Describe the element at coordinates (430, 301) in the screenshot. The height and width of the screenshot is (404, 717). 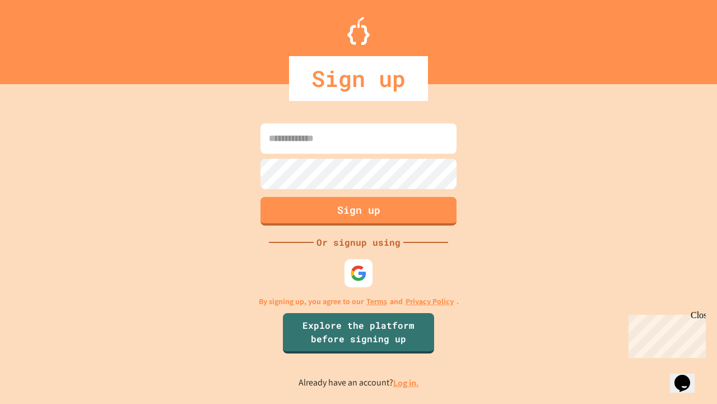
I see `a: Privacy Policy` at that location.